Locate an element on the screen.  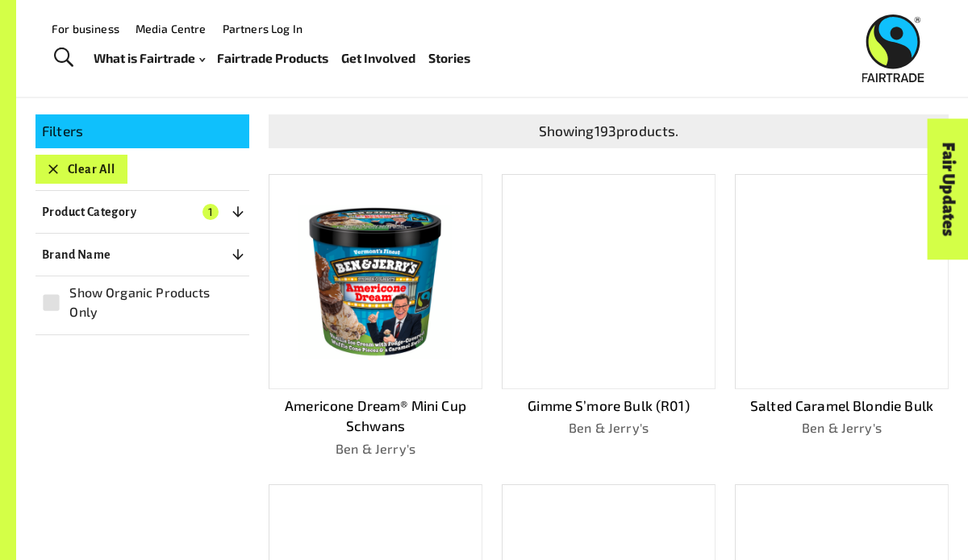
p: Showing 193 products. is located at coordinates (608, 131).